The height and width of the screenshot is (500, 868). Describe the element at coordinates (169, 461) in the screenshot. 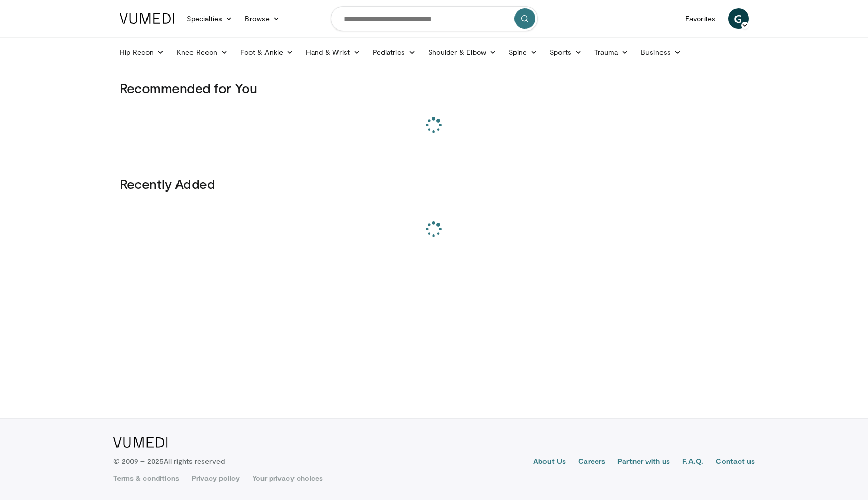

I see `p: © 2009 – 2025` at that location.